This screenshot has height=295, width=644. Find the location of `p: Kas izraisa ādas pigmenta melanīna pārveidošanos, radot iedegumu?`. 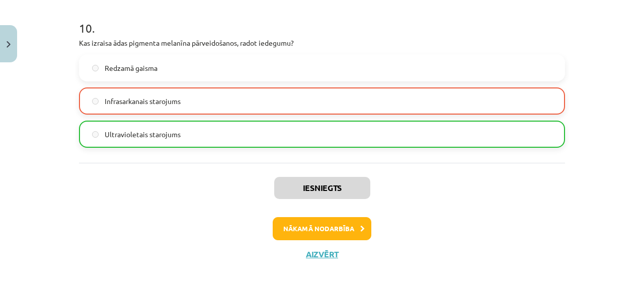

p: Kas izraisa ādas pigmenta melanīna pārveidošanos, radot iedegumu? is located at coordinates (322, 43).